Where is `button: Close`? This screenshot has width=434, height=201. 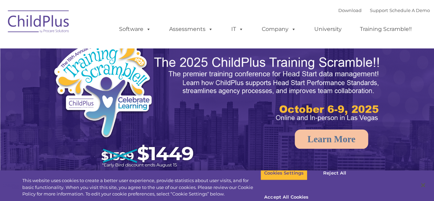
button: Close is located at coordinates (423, 185).